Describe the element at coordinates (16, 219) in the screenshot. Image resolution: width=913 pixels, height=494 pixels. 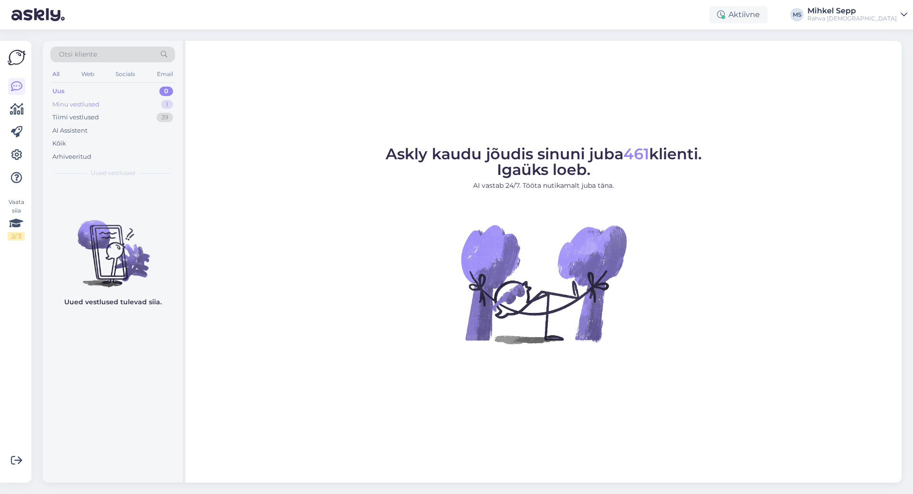
I see `div: Vaata siia` at that location.